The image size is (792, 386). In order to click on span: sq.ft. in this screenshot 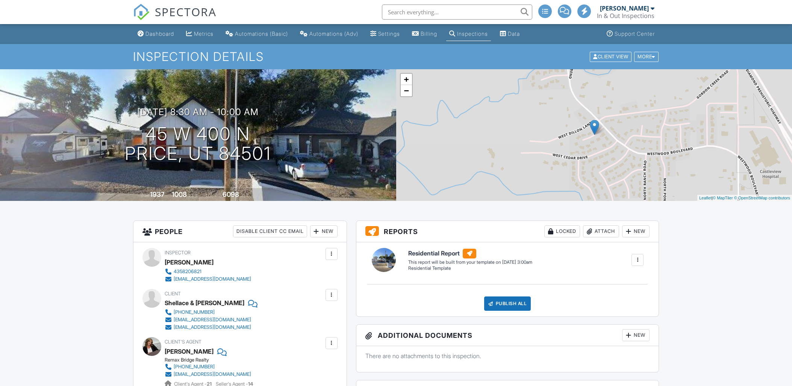, I will do `click(245, 195)`.